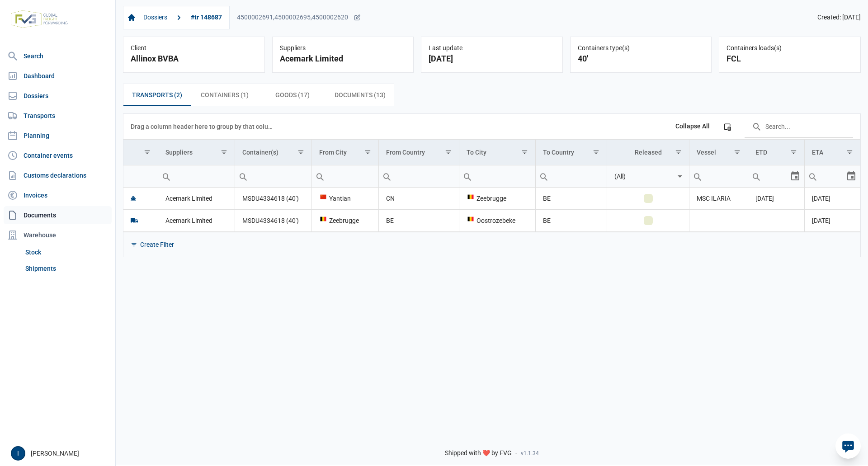 This screenshot has width=868, height=466. I want to click on span: v1.1.34, so click(529, 453).